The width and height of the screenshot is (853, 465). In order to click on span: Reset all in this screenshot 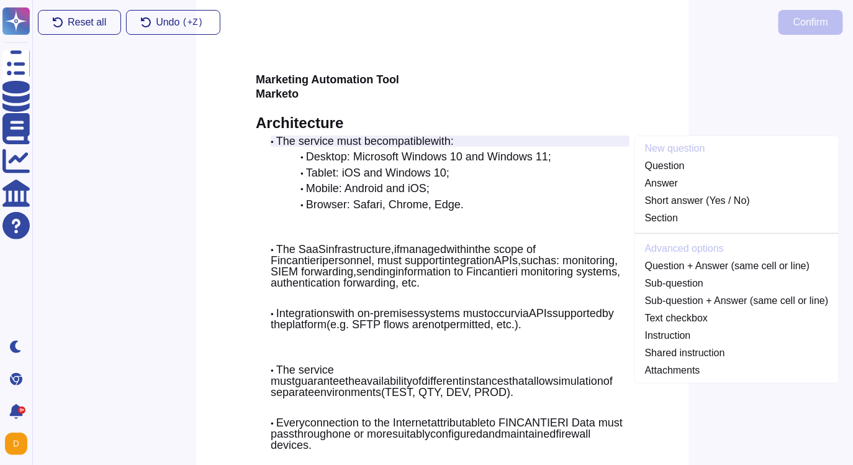, I will do `click(87, 22)`.